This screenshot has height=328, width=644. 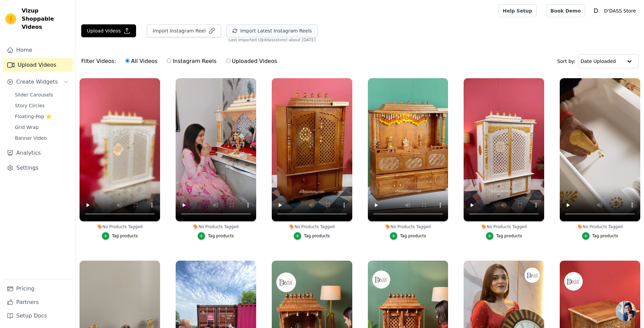 What do you see at coordinates (181, 61) in the screenshot?
I see `div: Filter Videos:` at bounding box center [181, 61].